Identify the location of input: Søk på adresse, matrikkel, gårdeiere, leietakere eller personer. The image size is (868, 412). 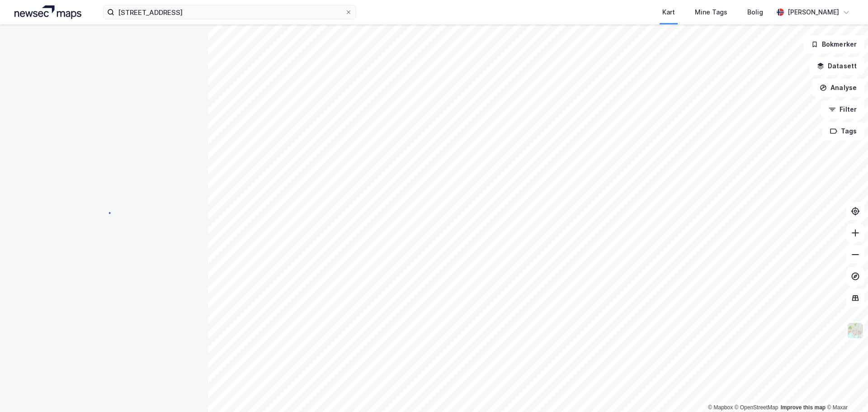
(230, 12).